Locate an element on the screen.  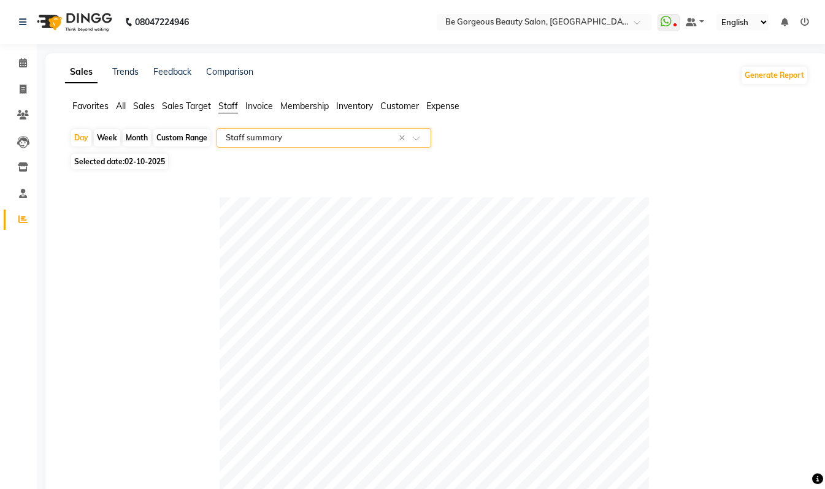
div: Custom Range is located at coordinates (181, 138).